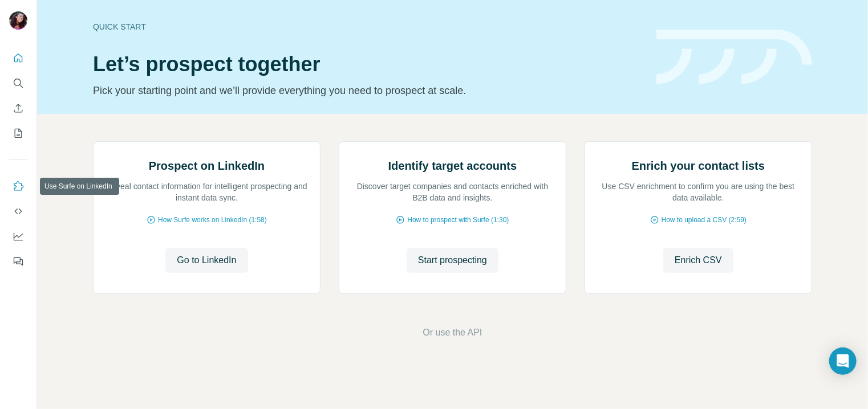  What do you see at coordinates (453, 333) in the screenshot?
I see `button: Or use the API` at bounding box center [453, 333].